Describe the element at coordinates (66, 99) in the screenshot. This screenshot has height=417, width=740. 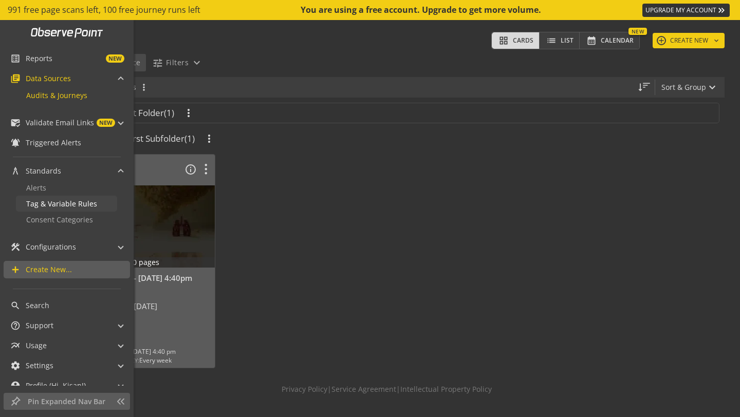
I see `div: Data Sources` at that location.